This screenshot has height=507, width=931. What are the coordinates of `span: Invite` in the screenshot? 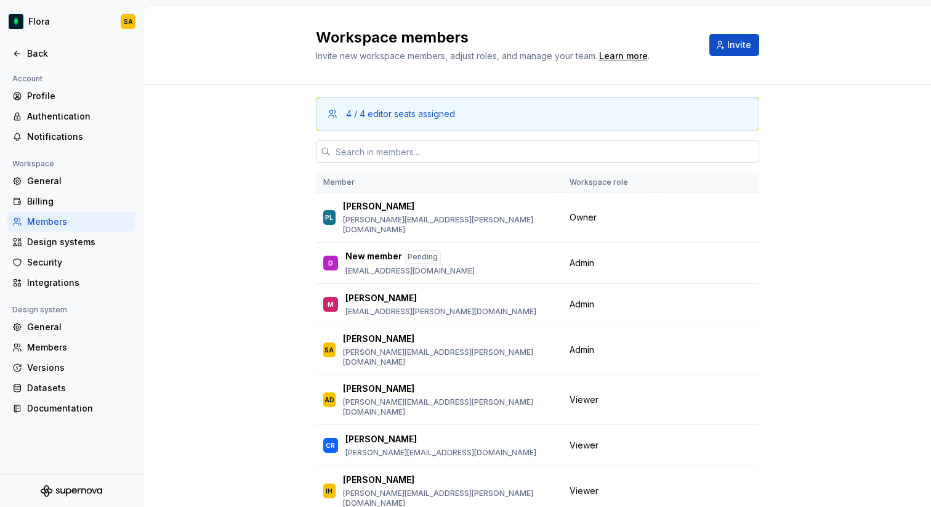 It's located at (739, 45).